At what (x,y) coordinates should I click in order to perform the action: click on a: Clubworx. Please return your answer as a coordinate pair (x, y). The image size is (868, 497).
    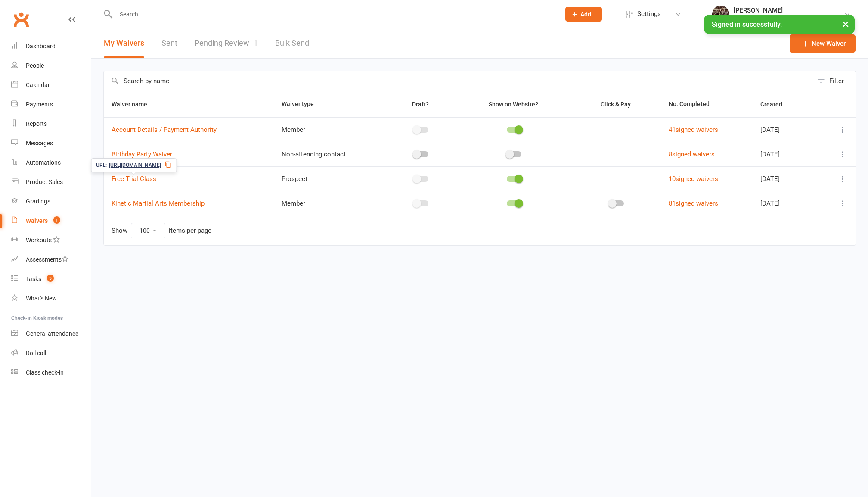
    Looking at the image, I should click on (21, 19).